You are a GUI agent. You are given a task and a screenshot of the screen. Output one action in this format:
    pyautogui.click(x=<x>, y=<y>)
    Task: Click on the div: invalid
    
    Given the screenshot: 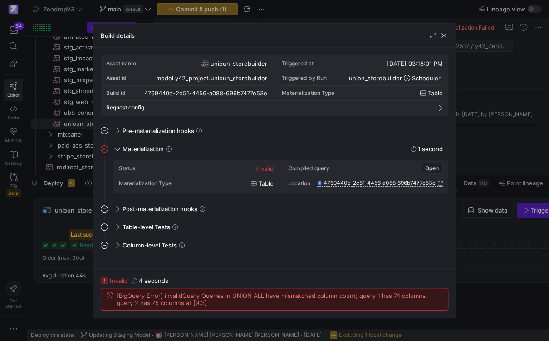 What is the action you would take?
    pyautogui.click(x=265, y=168)
    